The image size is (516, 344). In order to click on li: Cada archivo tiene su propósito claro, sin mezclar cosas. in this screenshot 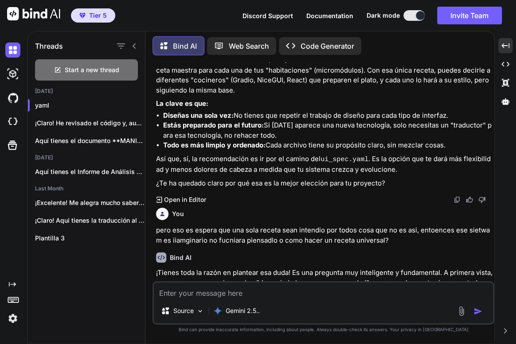, I will do `click(328, 145)`.